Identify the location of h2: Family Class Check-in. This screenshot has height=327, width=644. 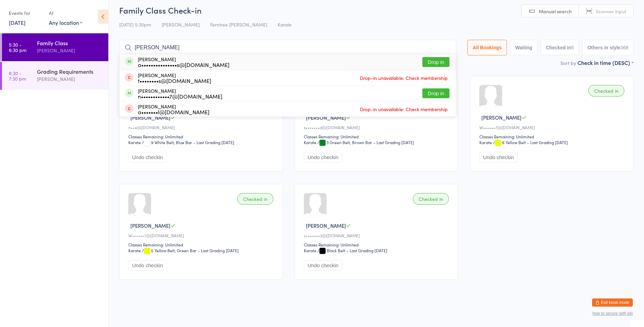
(376, 10).